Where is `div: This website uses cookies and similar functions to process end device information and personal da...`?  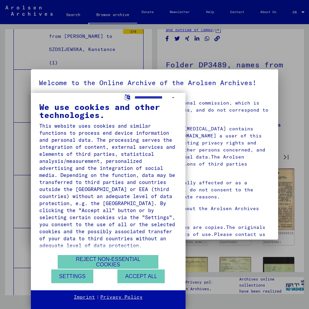
div: This website uses cookies and similar functions to process end device information and personal da... is located at coordinates (108, 186).